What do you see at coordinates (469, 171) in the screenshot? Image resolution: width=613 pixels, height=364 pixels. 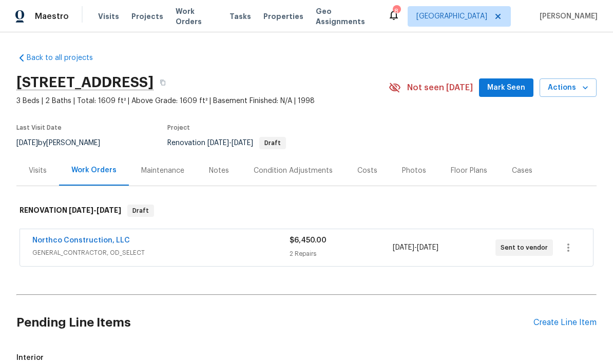 I see `div: Floor Plans` at bounding box center [469, 171].